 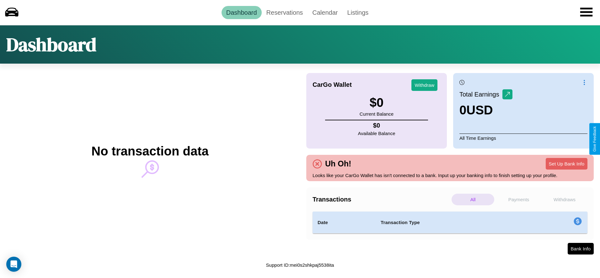 What do you see at coordinates (564, 200) in the screenshot?
I see `p: Withdraws` at bounding box center [564, 200].